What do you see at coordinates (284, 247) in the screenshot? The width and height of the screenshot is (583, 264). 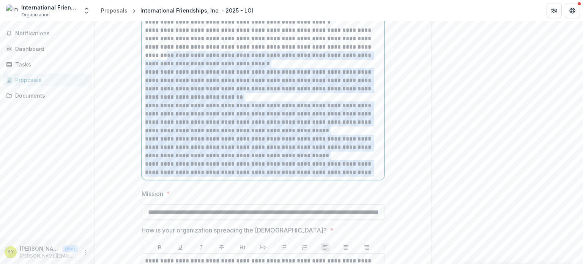 I see `button: Bullet List` at bounding box center [284, 247].